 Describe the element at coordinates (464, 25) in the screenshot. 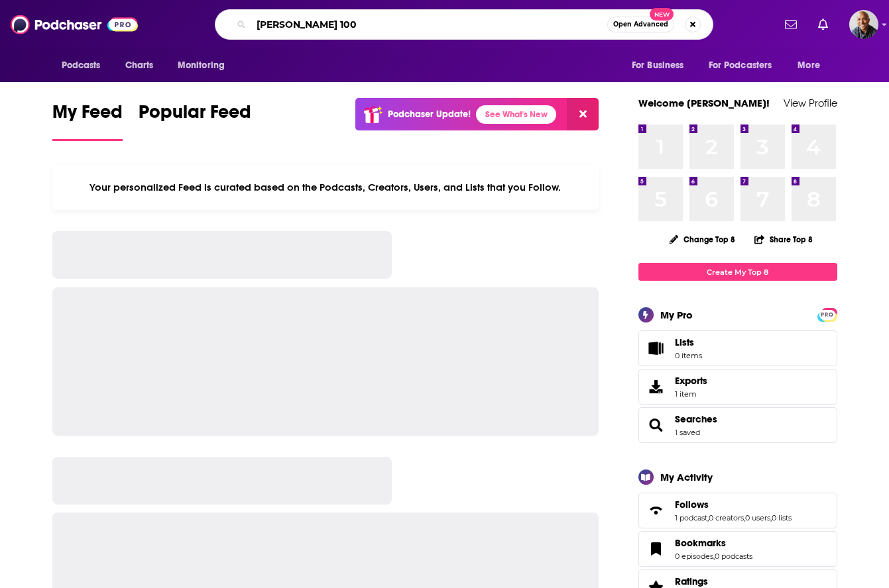

I see `div: Search podcasts, credits, & more...` at that location.